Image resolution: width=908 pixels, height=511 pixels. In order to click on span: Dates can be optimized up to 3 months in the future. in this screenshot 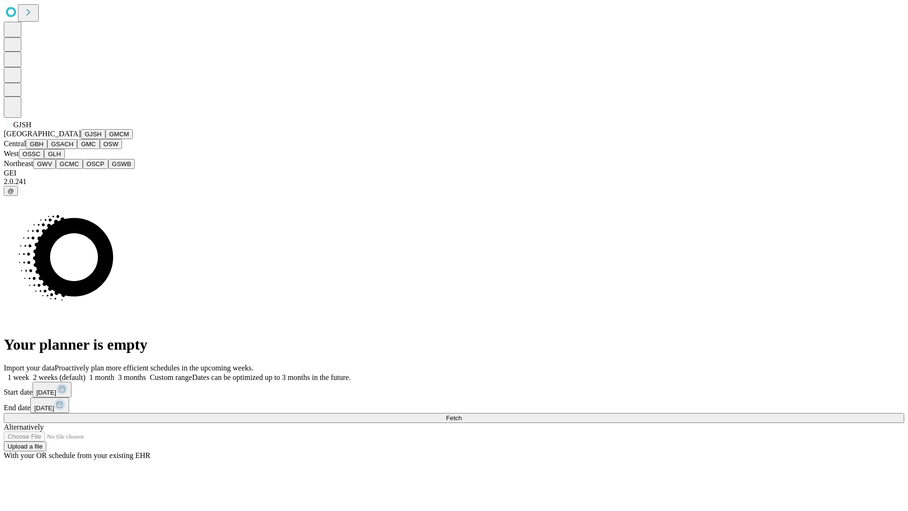, I will do `click(271, 377)`.